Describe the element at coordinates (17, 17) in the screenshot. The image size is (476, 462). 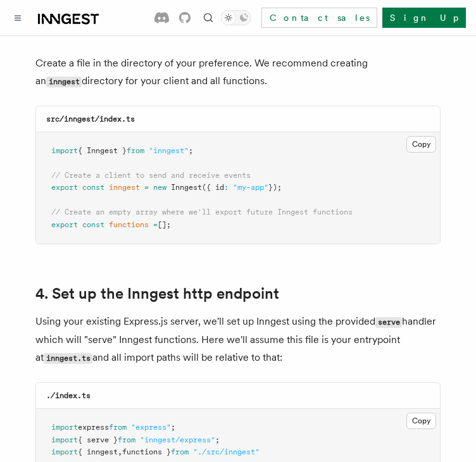
I see `button: Toggle navigation` at that location.